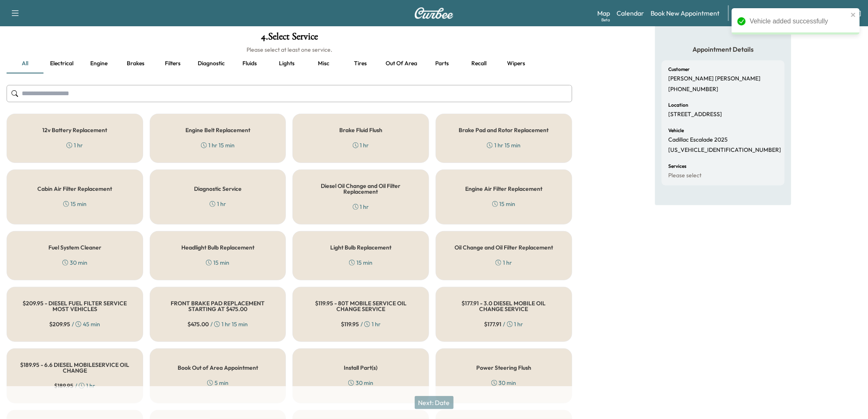 This screenshot has width=868, height=419. I want to click on div: Beta, so click(605, 19).